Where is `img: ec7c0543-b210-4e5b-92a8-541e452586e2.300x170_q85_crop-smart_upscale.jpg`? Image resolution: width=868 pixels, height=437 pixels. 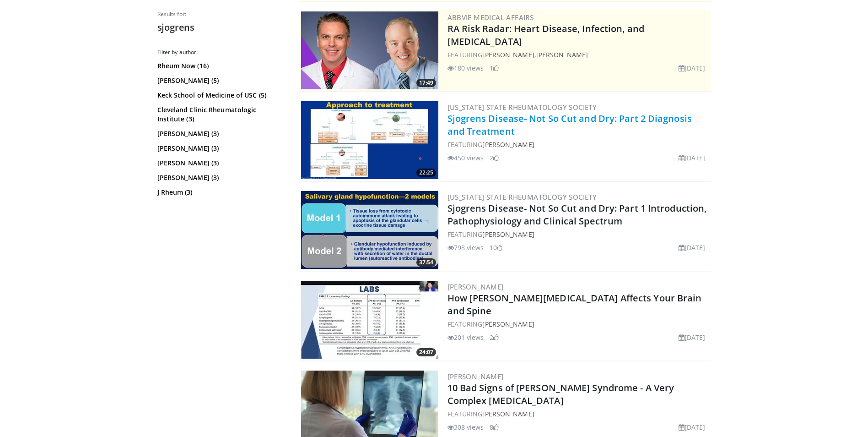 img: ec7c0543-b210-4e5b-92a8-541e452586e2.300x170_q85_crop-smart_upscale.jpg is located at coordinates (370, 230).